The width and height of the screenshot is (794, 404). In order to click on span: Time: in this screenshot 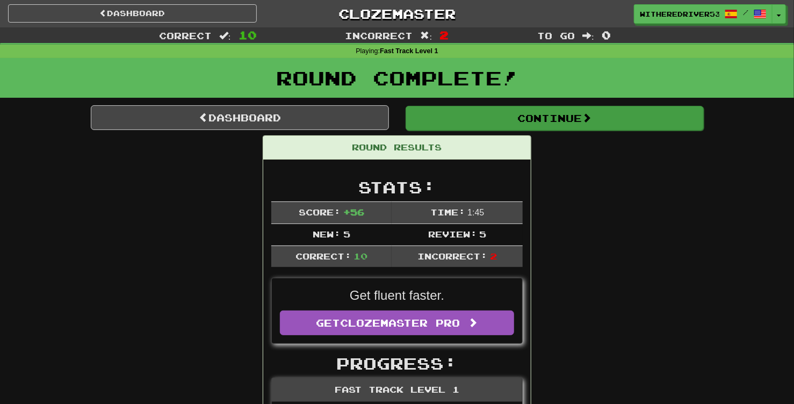, I will do `click(448, 212)`.